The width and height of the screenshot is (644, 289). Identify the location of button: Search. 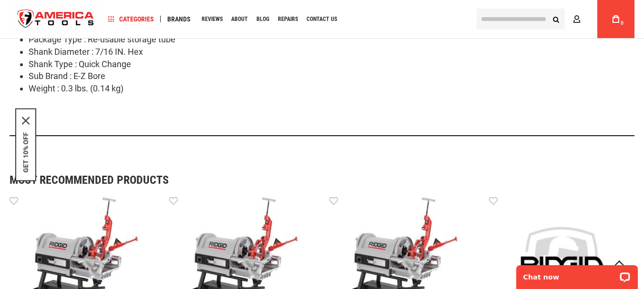
(556, 19).